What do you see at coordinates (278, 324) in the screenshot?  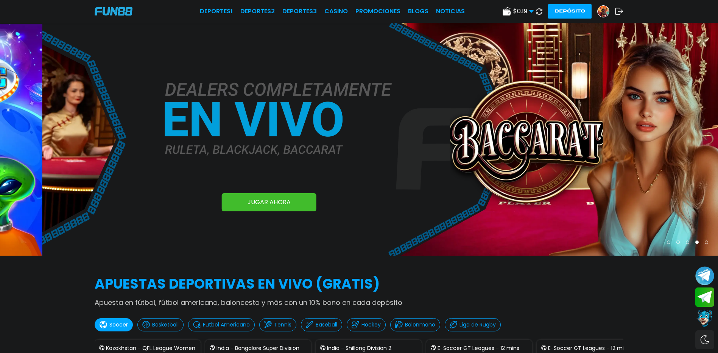 I see `button: Tennis` at bounding box center [278, 324].